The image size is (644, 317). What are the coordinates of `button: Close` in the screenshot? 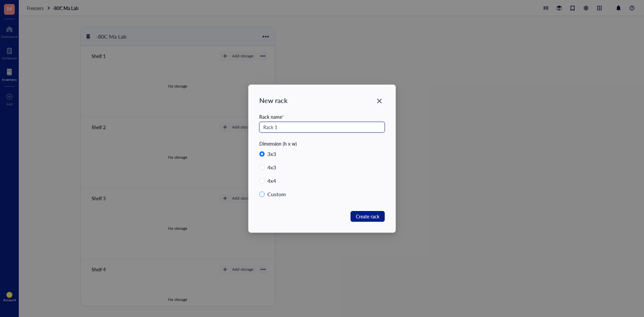 It's located at (379, 101).